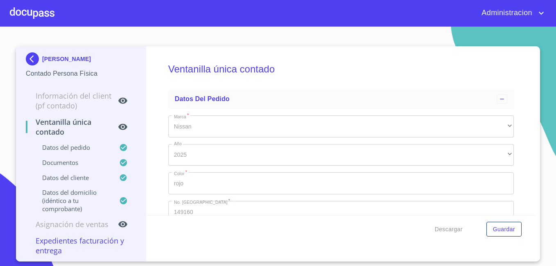  What do you see at coordinates (449, 229) in the screenshot?
I see `button: Descargar` at bounding box center [449, 229].